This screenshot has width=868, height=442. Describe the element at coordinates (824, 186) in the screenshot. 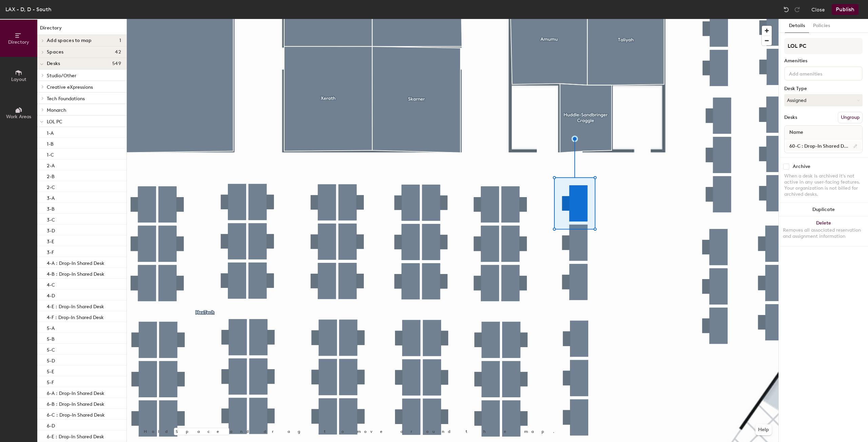

I see `div: When a desk is archived it's not active in any user-facing features. Your organization is not bil...` at that location.